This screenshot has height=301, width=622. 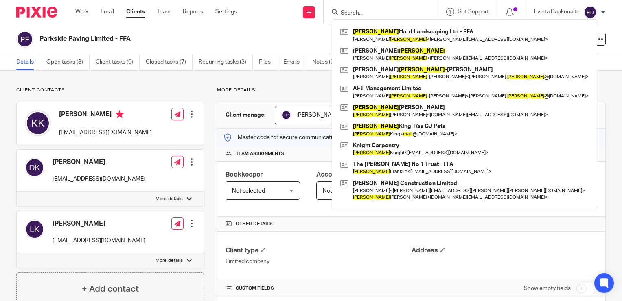 I want to click on a: Emails, so click(x=295, y=62).